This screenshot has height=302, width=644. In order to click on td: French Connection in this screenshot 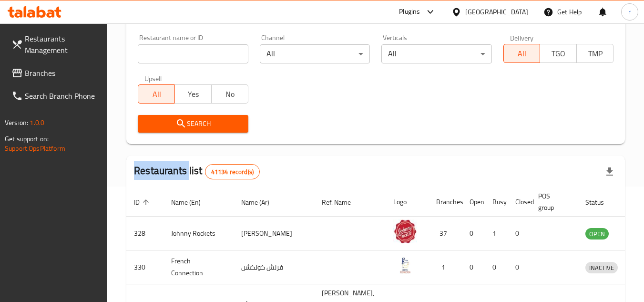, I will do `click(198, 267)`.